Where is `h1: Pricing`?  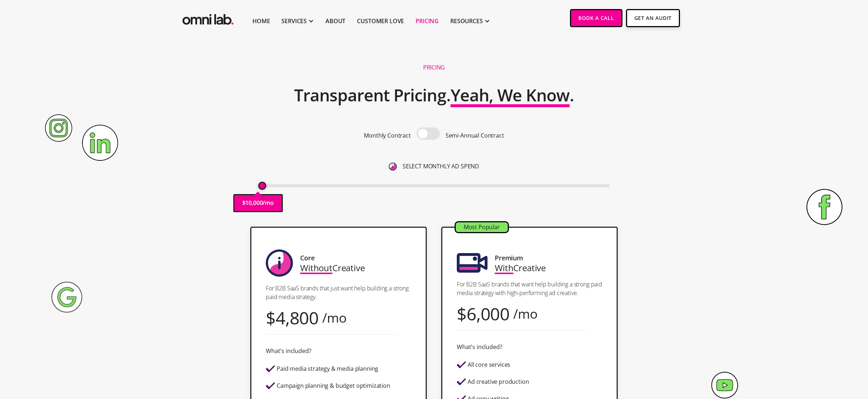 h1: Pricing is located at coordinates (434, 67).